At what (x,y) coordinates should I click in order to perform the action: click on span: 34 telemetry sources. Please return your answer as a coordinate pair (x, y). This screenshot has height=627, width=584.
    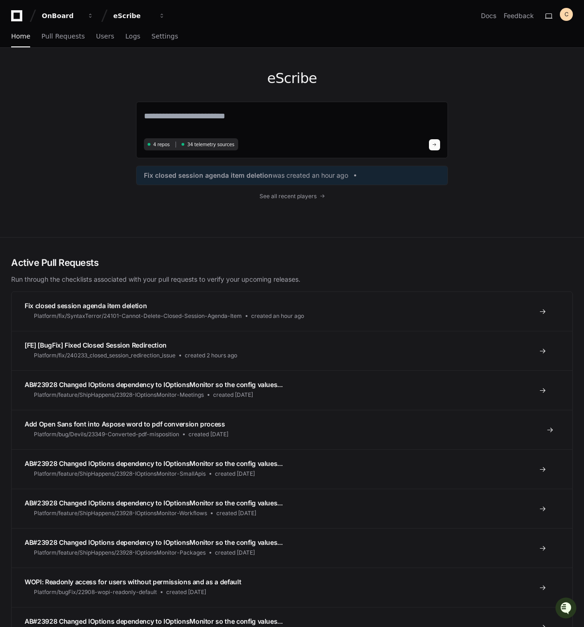
    Looking at the image, I should click on (210, 144).